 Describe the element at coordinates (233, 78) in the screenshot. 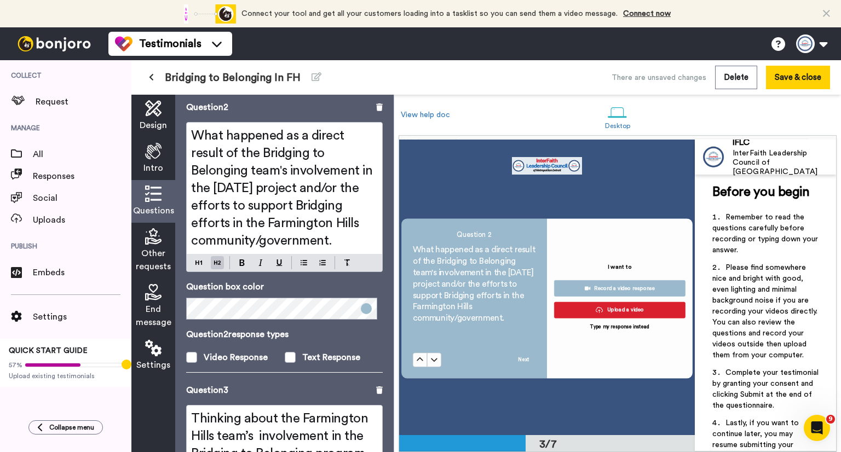

I see `span: Bridging to Belonging In FH` at that location.